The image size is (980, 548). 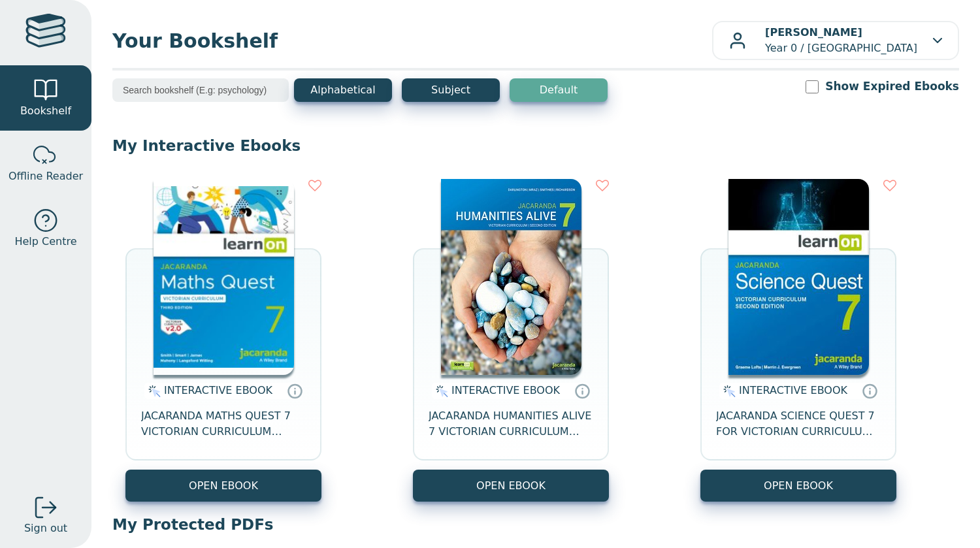 What do you see at coordinates (892, 86) in the screenshot?
I see `label: Show Expired Ebooks` at bounding box center [892, 86].